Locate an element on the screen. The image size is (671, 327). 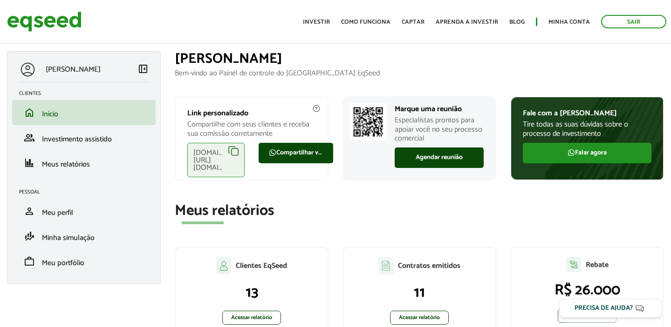
a: Sair is located at coordinates (633, 21).